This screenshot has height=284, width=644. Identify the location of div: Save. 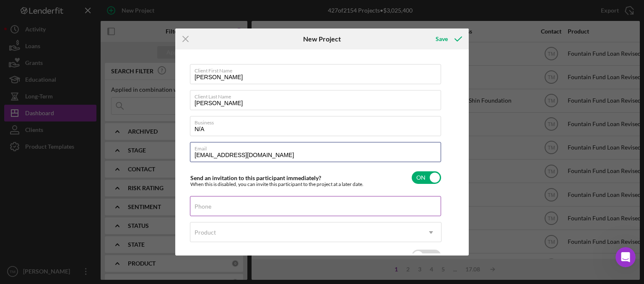
(442, 39).